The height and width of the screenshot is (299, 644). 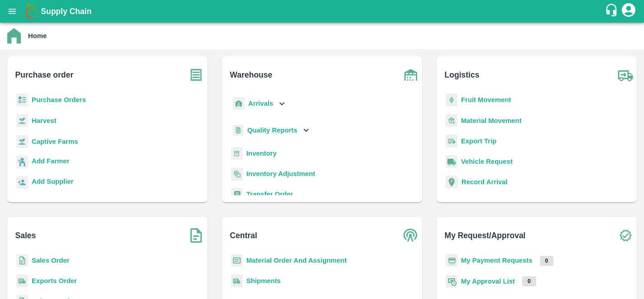 I want to click on b: Logistics, so click(x=462, y=75).